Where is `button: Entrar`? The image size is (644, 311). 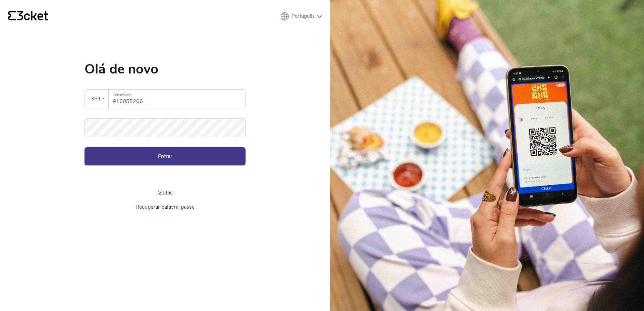 button: Entrar is located at coordinates (165, 156).